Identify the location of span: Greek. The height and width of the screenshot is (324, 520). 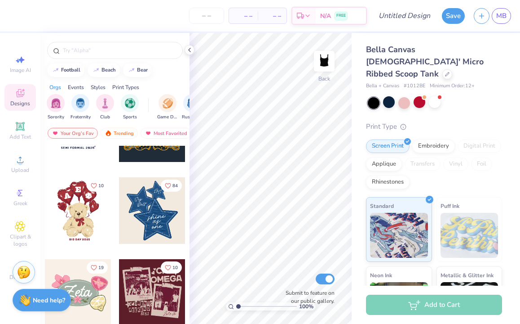
(20, 203).